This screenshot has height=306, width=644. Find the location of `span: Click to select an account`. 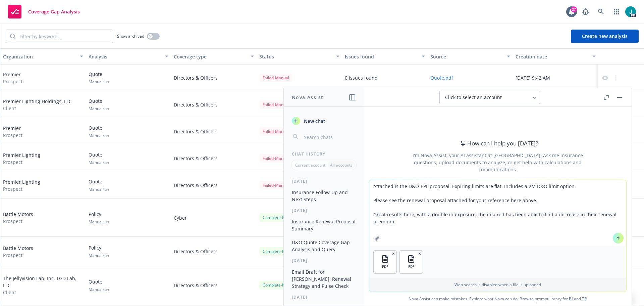

span: Click to select an account is located at coordinates (473, 97).